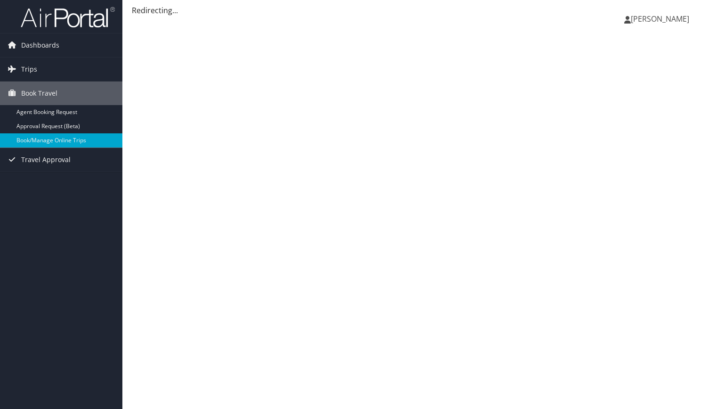 This screenshot has width=708, height=409. Describe the element at coordinates (39, 93) in the screenshot. I see `span: Book Travel` at that location.